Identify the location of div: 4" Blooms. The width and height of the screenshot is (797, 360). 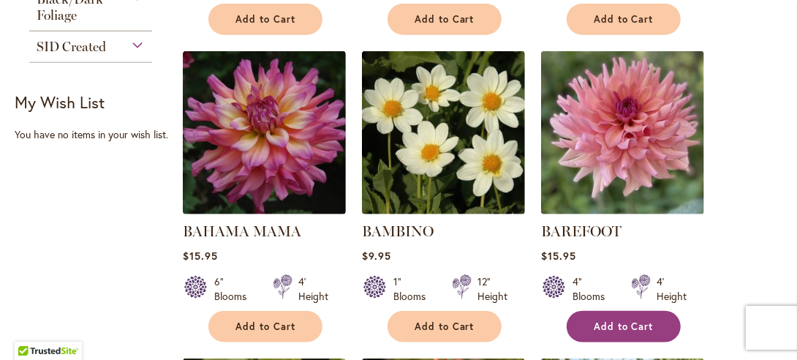
(593, 289).